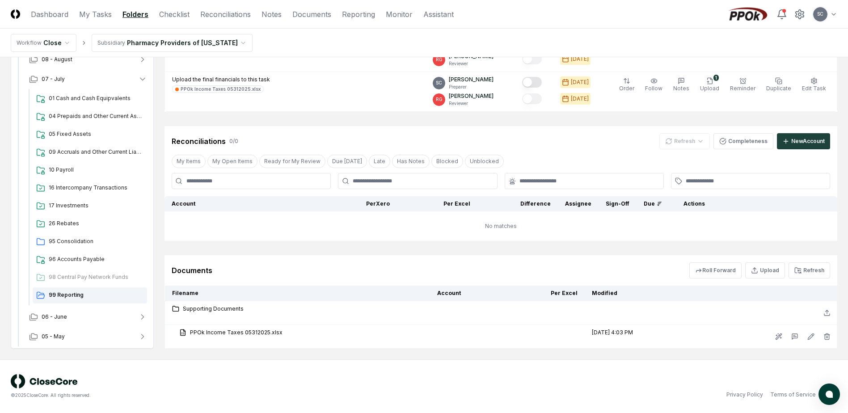 This screenshot has height=413, width=848. I want to click on button: Upload, so click(765, 271).